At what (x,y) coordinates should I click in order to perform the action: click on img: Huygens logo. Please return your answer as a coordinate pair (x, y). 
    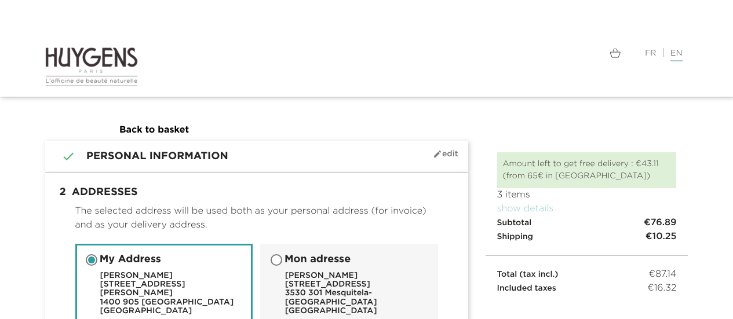
    Looking at the image, I should click on (92, 67).